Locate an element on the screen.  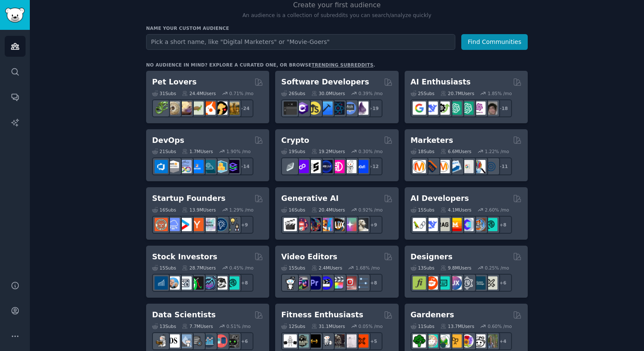
img: analytics is located at coordinates (208, 340).